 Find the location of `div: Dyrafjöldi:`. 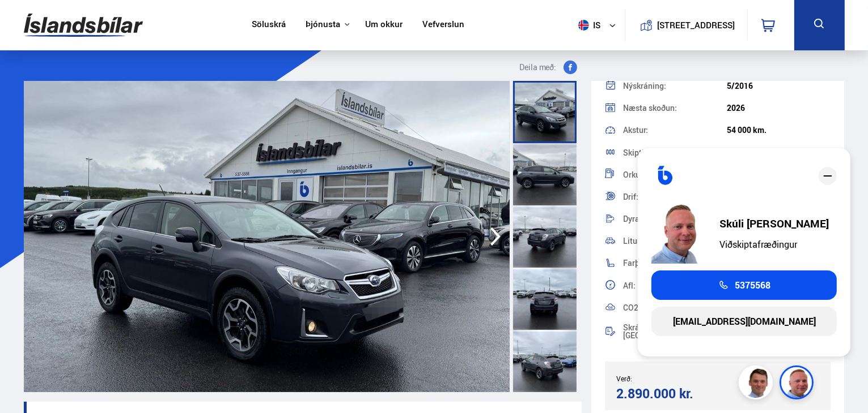

div: Dyrafjöldi: is located at coordinates (674, 220).